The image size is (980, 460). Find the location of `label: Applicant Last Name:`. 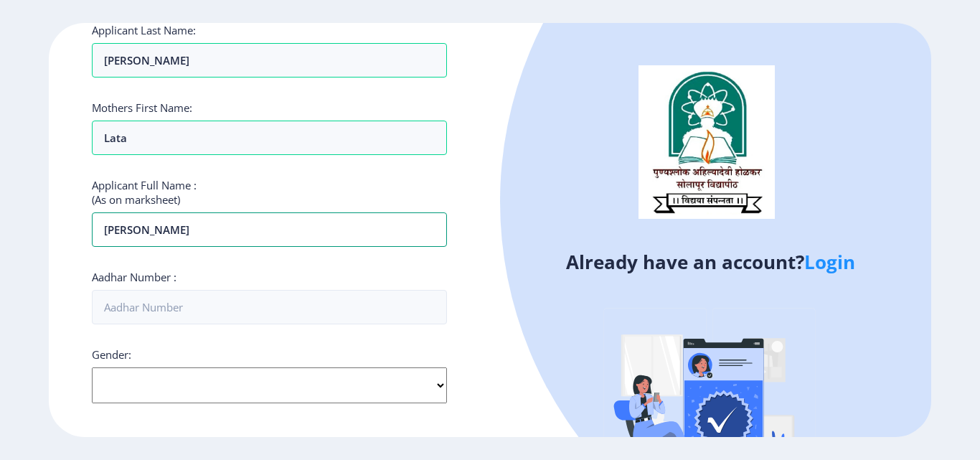

label: Applicant Last Name: is located at coordinates (144, 30).